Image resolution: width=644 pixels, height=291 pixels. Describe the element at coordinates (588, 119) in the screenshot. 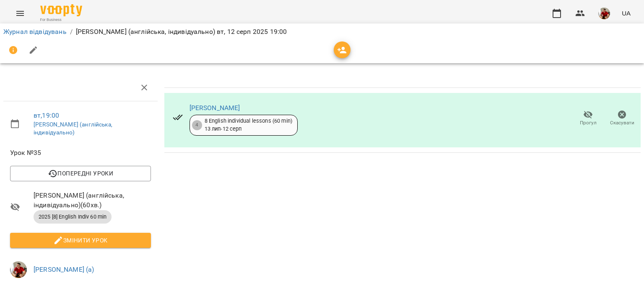

I see `button: Прогул` at that location.